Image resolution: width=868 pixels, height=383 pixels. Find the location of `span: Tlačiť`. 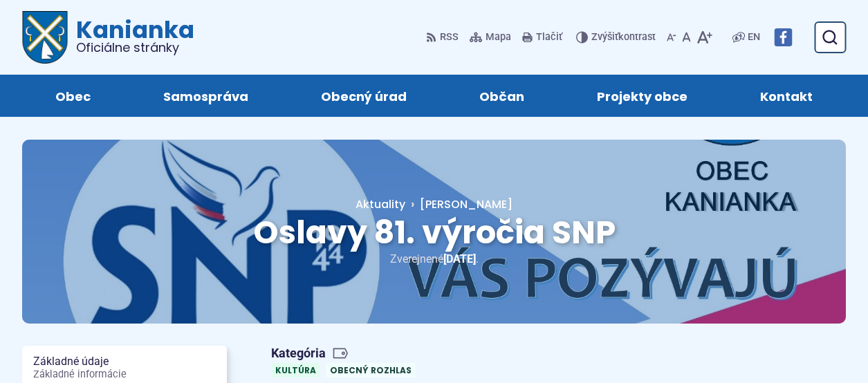

span: Tlačiť is located at coordinates (549, 37).